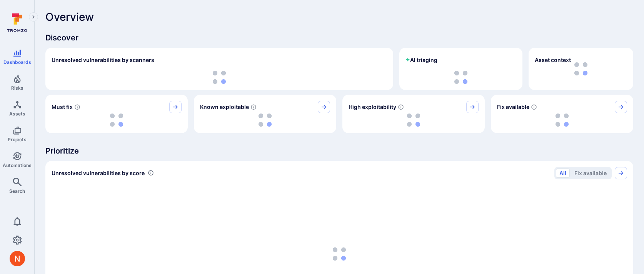 The height and width of the screenshot is (274, 644). I want to click on div: Number of vulnerabilities in status 'Open' 'Triaged' and 'In process' grouped by score, so click(151, 173).